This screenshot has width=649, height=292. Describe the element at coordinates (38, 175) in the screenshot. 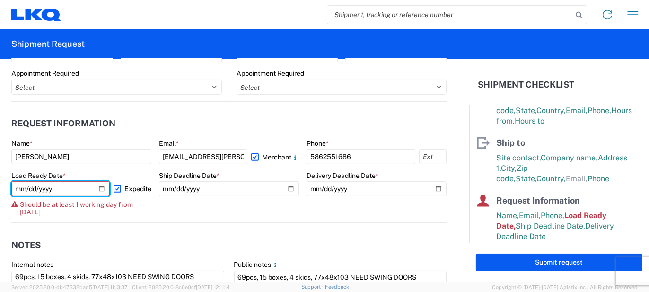

I see `label: Load Ready Date` at that location.